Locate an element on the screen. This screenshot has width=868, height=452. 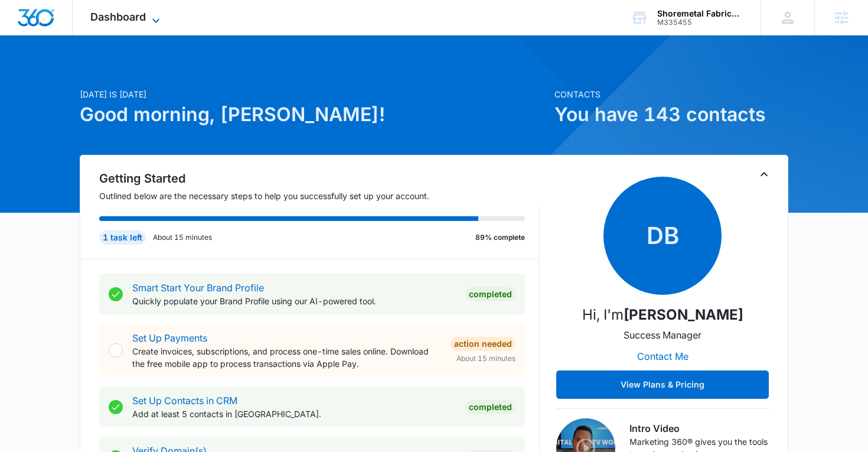
a: Set Up Contacts in CRM is located at coordinates (185, 401).